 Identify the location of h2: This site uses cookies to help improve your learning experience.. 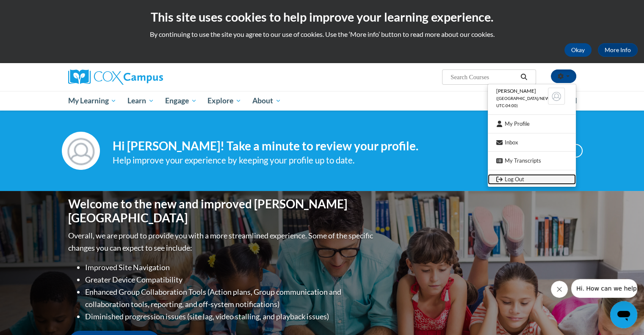
(322, 17).